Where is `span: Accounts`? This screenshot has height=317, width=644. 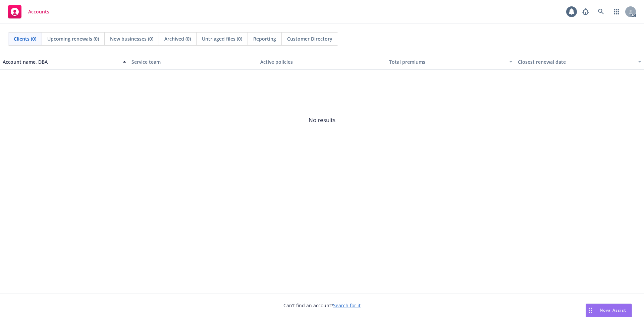 span: Accounts is located at coordinates (39, 12).